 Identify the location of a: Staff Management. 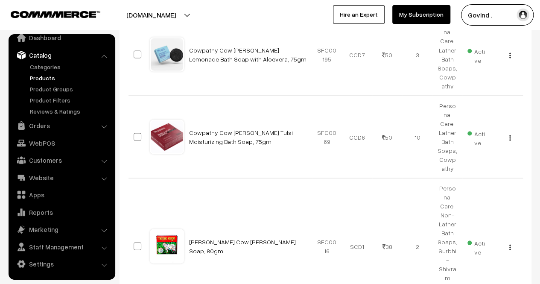
(61, 247).